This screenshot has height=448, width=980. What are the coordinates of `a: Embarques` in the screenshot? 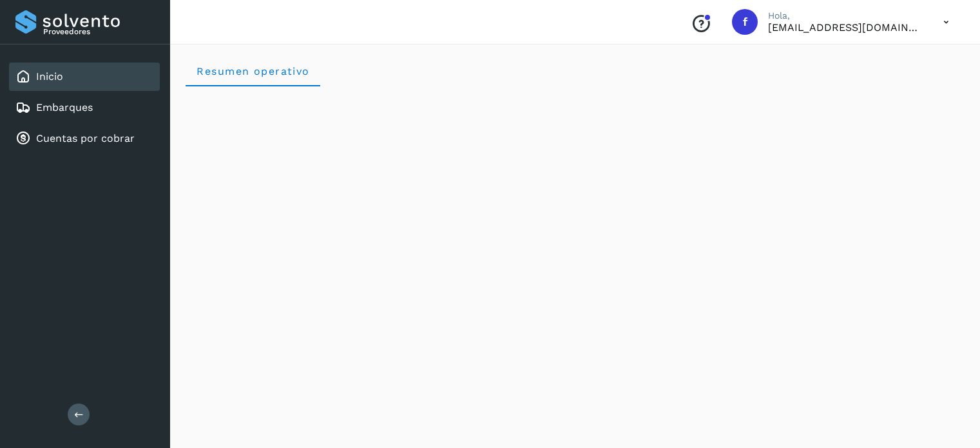 It's located at (64, 107).